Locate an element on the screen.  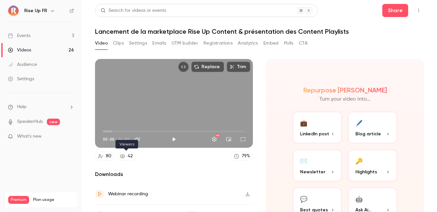
a: 79% is located at coordinates (242, 156).